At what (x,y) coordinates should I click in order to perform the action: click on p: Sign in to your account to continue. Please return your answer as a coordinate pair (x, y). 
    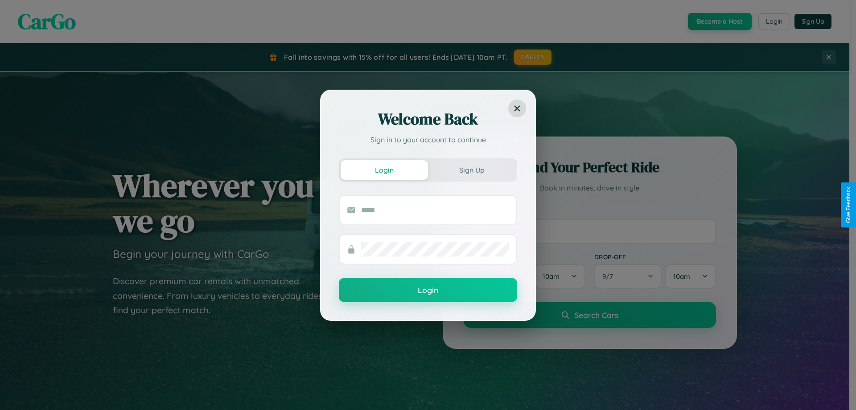
    Looking at the image, I should click on (428, 140).